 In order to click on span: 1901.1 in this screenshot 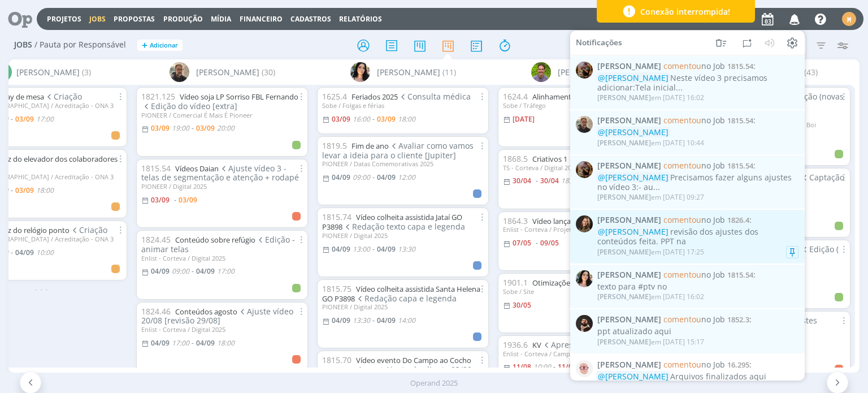, I will do `click(515, 282)`.